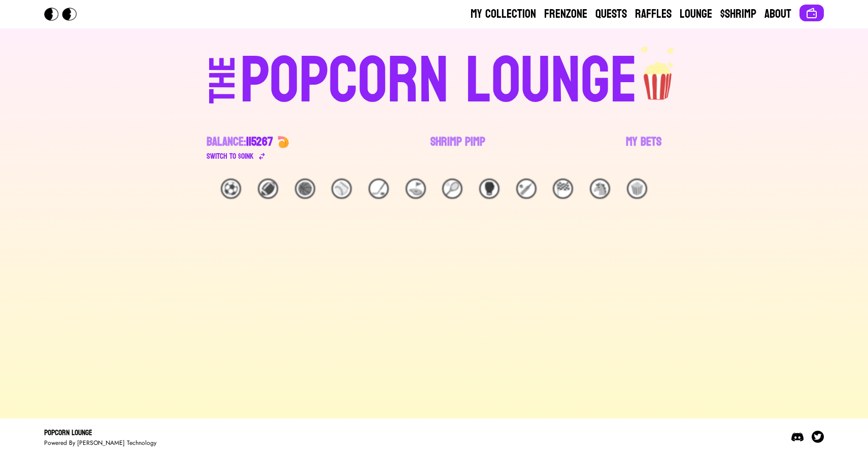 Image resolution: width=868 pixels, height=455 pixels. Describe the element at coordinates (611, 14) in the screenshot. I see `a: Quests` at that location.